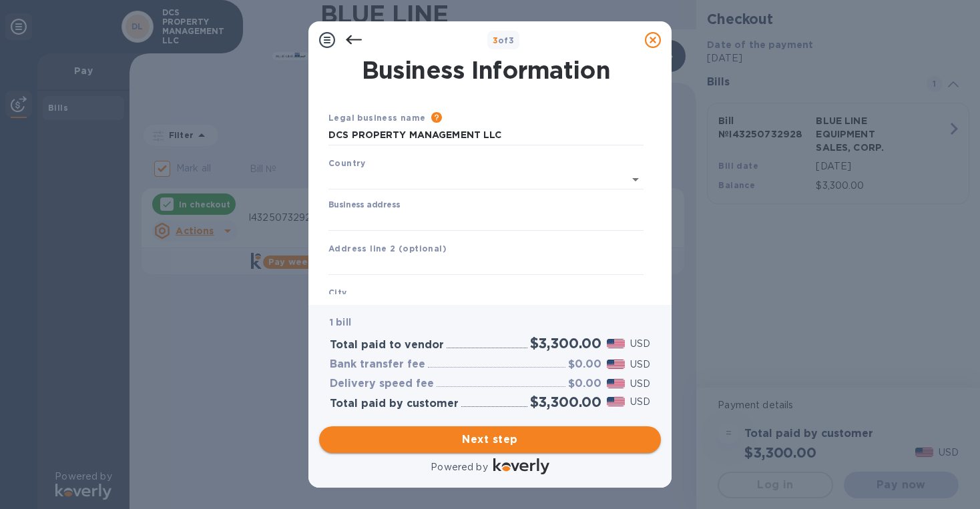 Image resolution: width=980 pixels, height=509 pixels. I want to click on b: Address line 2 (optional), so click(387, 248).